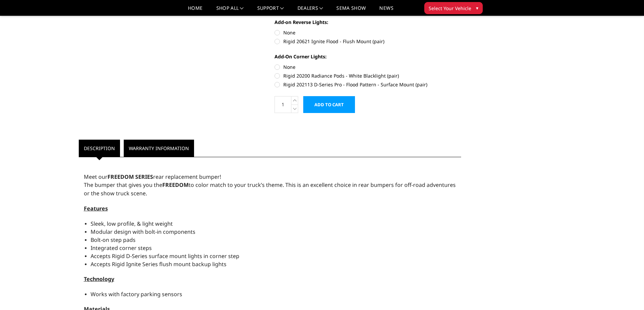  Describe the element at coordinates (96, 209) in the screenshot. I see `span: Features` at that location.